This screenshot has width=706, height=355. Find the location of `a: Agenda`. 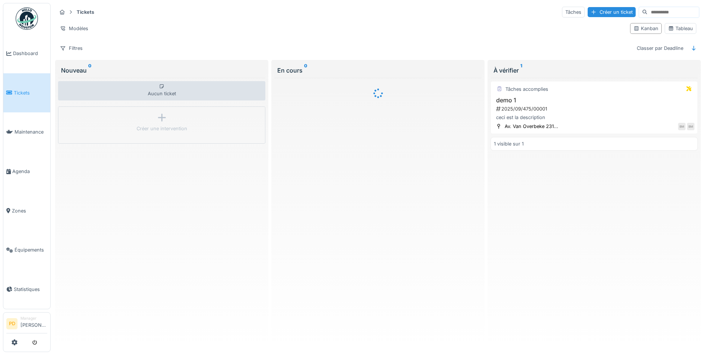

a: Agenda is located at coordinates (27, 171).